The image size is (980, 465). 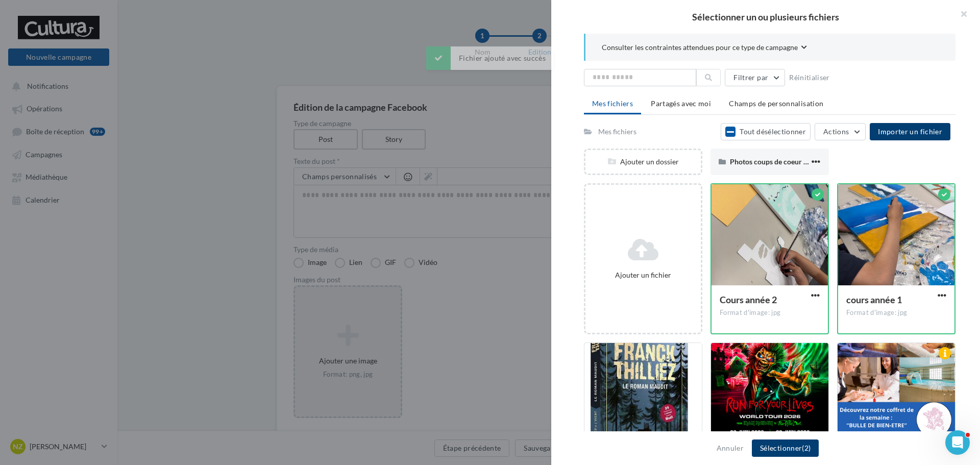 I want to click on button: Actions, so click(x=840, y=132).